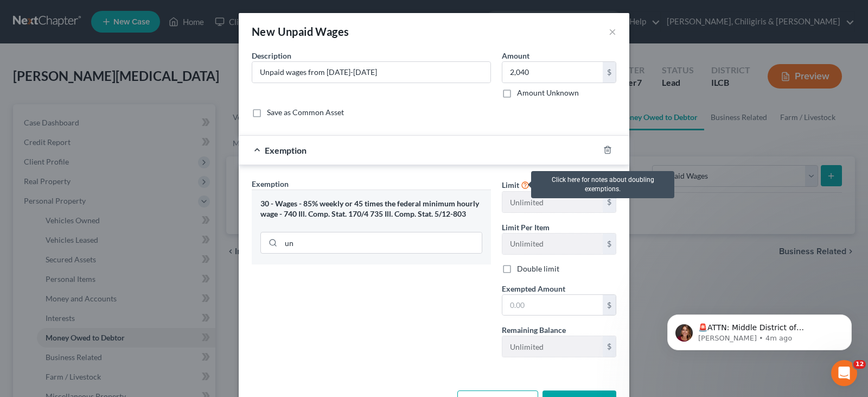 The width and height of the screenshot is (868, 397). Describe the element at coordinates (33, 41) in the screenshot. I see `img: Profile image for Katie` at that location.